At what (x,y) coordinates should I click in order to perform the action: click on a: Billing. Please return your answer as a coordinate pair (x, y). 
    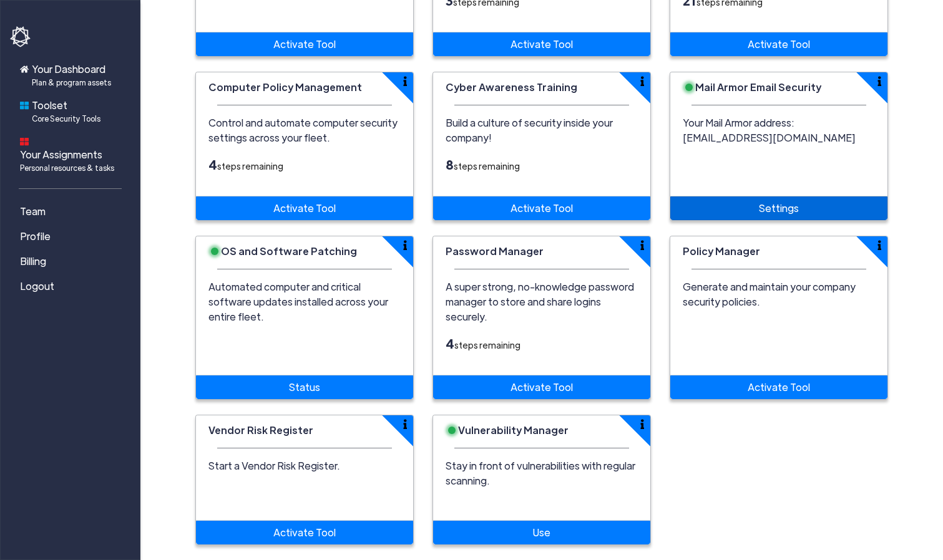
    Looking at the image, I should click on (73, 261).